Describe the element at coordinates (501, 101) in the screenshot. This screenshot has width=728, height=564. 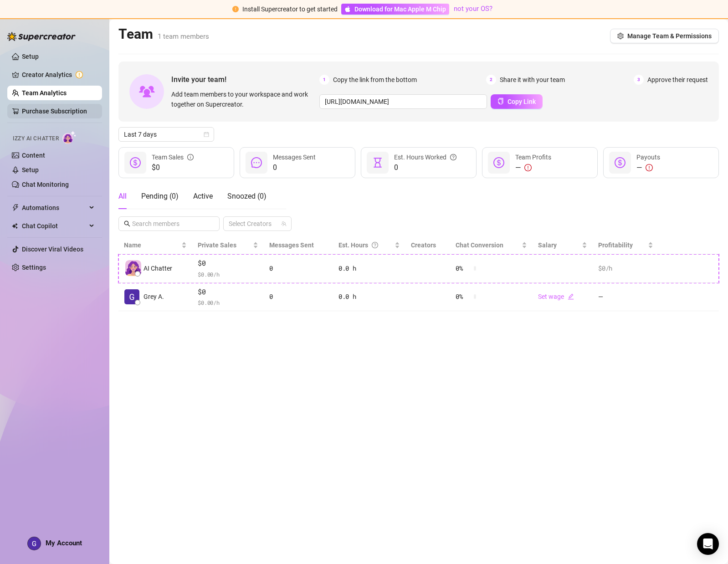
I see `span: copy` at that location.